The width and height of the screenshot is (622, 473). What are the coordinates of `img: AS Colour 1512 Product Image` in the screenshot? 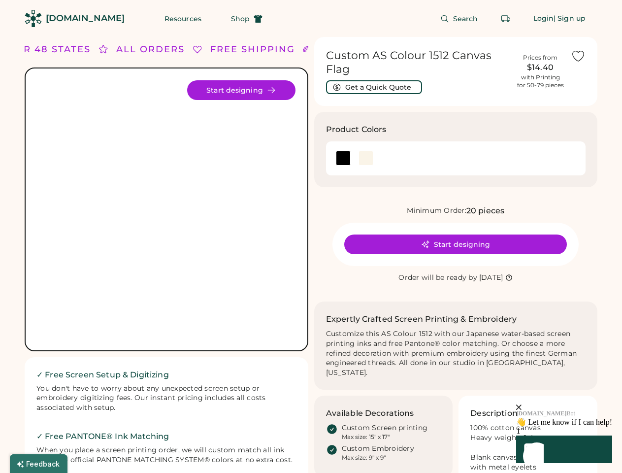 It's located at (167, 209).